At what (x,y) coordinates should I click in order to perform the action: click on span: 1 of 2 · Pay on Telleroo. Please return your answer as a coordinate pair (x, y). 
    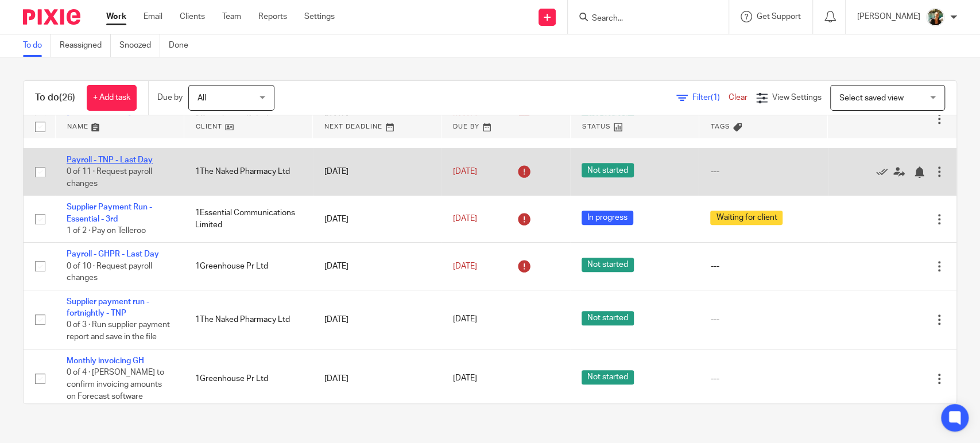
    Looking at the image, I should click on (106, 231).